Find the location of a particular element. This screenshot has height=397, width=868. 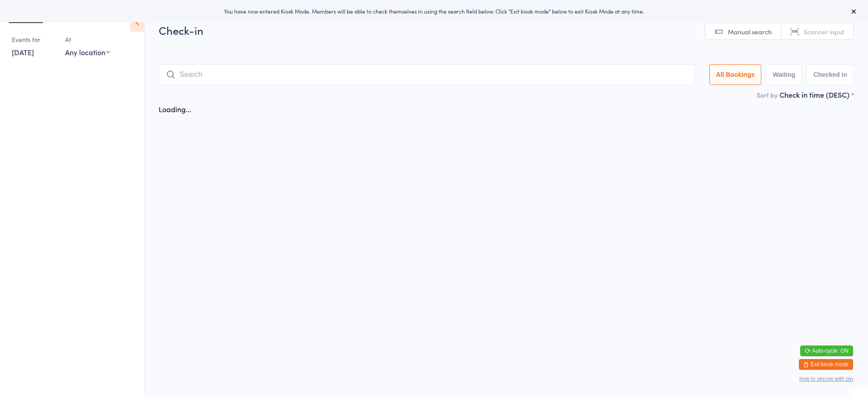

div: Events for is located at coordinates (34, 40).